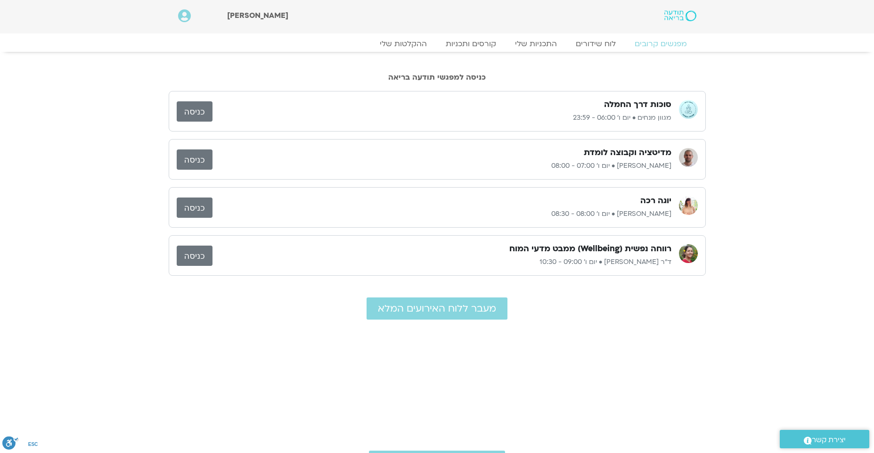  Describe the element at coordinates (829, 440) in the screenshot. I see `span: יצירת קשר` at that location.